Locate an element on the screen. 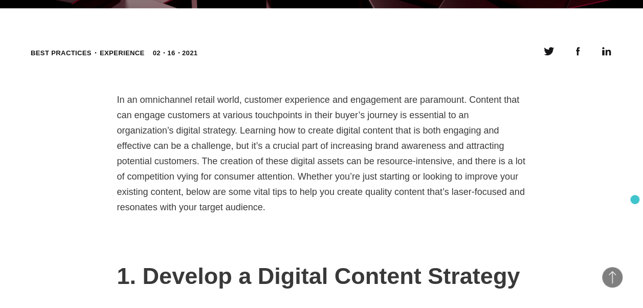 This screenshot has height=308, width=643. a: Experience is located at coordinates (122, 53).